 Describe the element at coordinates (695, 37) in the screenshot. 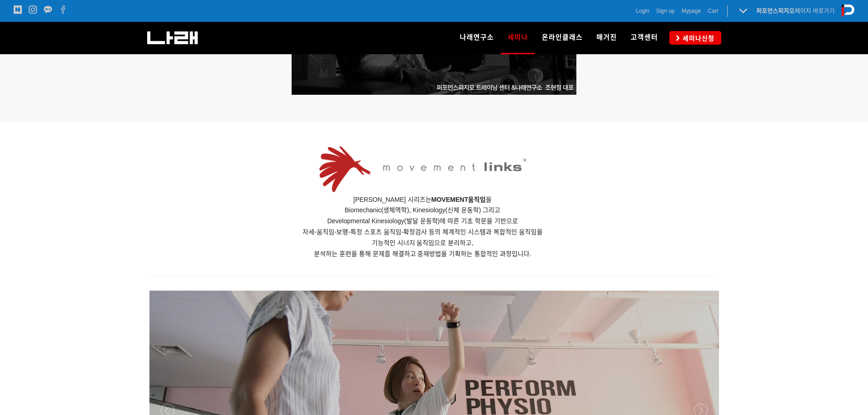

I see `a: 세미나신청` at that location.